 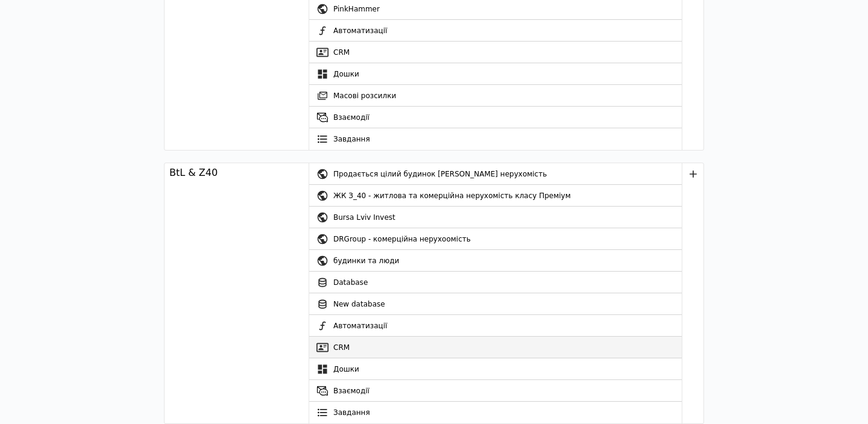 What do you see at coordinates (507, 217) in the screenshot?
I see `div: Bursa Lviv Invest` at bounding box center [507, 217].